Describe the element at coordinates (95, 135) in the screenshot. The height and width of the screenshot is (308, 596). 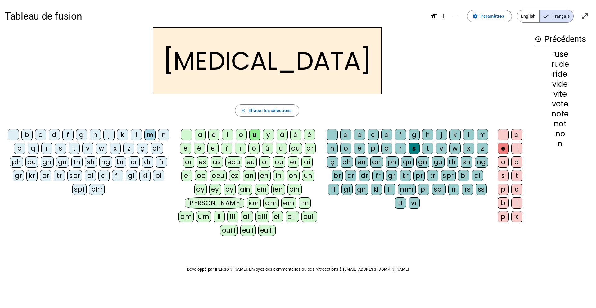
I see `div: h` at that location.